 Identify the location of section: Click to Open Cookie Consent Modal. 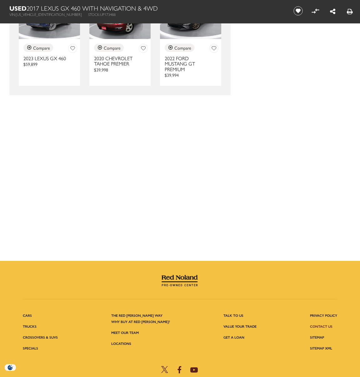
(10, 367).